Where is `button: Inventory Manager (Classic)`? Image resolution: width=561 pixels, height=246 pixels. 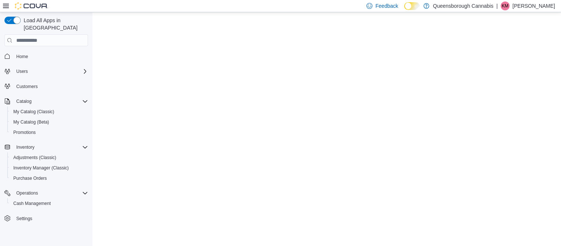
button: Inventory Manager (Classic) is located at coordinates (49, 168).